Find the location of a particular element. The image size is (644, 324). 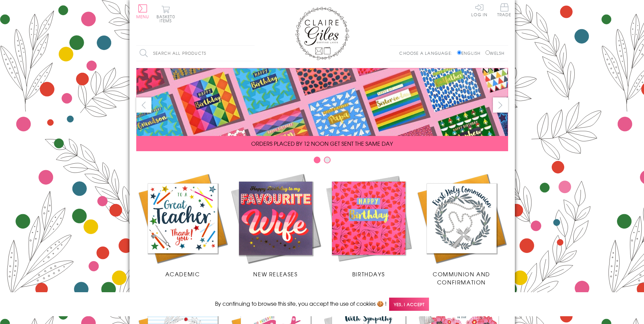

label: Welsh is located at coordinates (495, 53).